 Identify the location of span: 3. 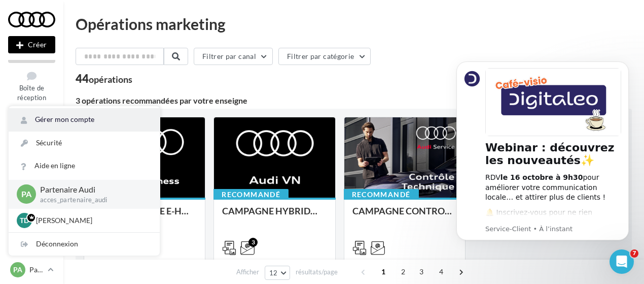
(422, 271).